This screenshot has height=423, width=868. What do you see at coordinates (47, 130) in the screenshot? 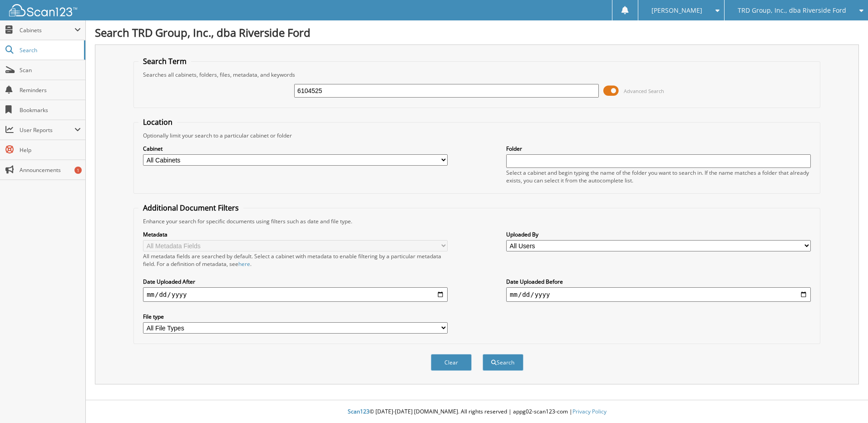
I see `span: User Reports` at bounding box center [47, 130].